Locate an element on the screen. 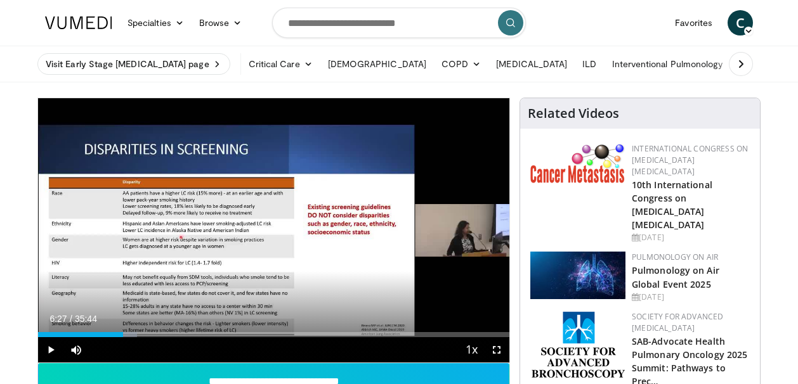 The height and width of the screenshot is (384, 798). a: Pulmonology on Air Global Event 2025 is located at coordinates (676, 277).